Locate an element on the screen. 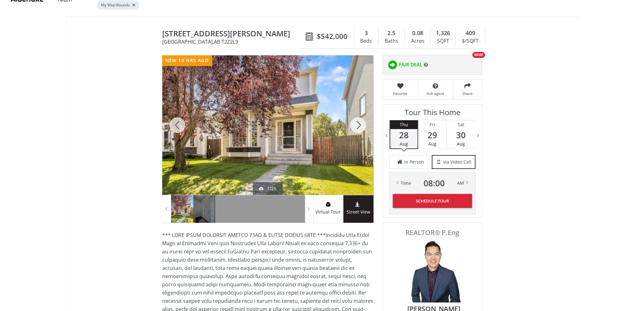 This screenshot has width=644, height=311. div: Thu is located at coordinates (404, 125).